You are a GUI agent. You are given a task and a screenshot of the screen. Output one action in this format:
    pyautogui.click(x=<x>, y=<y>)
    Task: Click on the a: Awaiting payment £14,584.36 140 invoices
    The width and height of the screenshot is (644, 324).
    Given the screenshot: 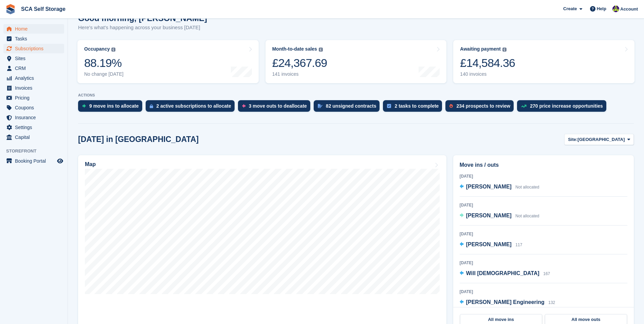 What is the action you would take?
    pyautogui.click(x=544, y=62)
    